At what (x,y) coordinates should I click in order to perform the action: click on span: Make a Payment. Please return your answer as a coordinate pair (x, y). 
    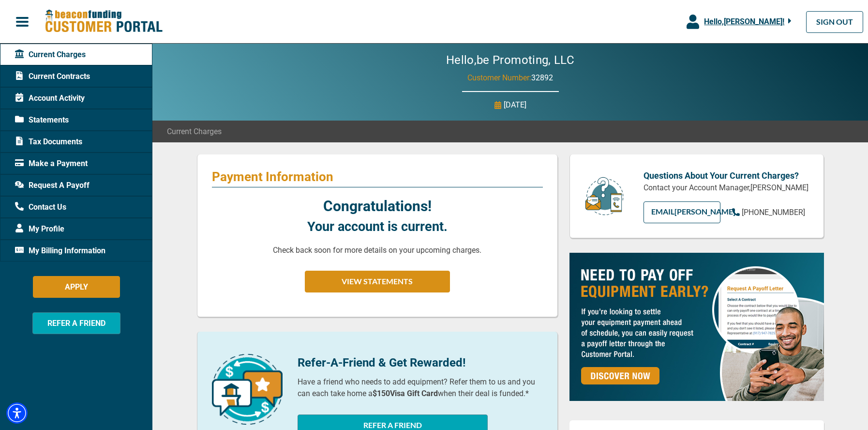
    Looking at the image, I should click on (51, 164).